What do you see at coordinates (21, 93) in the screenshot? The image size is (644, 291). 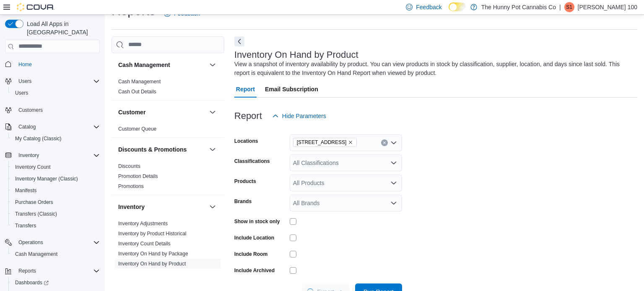 I see `a: Users` at bounding box center [21, 93].